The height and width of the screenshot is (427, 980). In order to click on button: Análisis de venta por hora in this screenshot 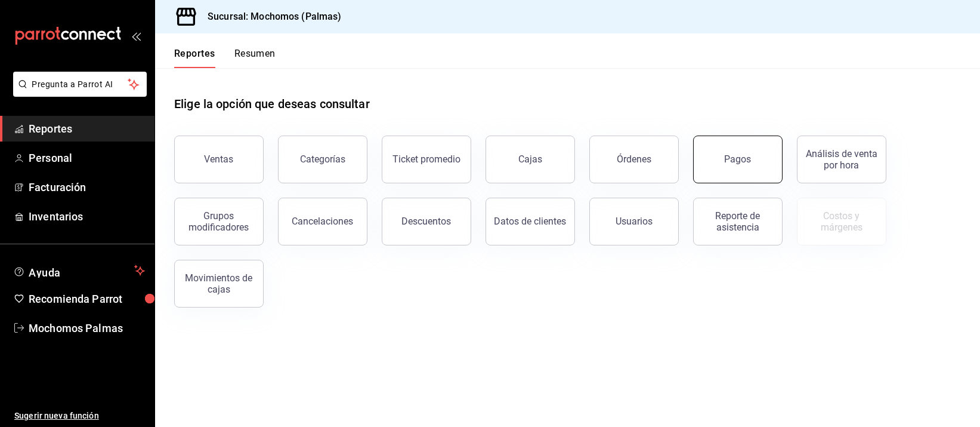, I will do `click(842, 160)`.